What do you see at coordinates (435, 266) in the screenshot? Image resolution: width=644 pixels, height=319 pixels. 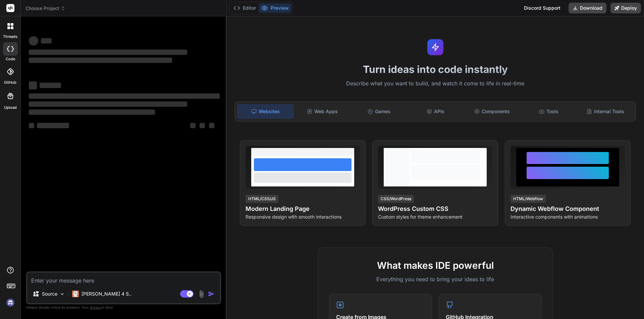 I see `h2: What makes IDE powerful` at bounding box center [435, 266].